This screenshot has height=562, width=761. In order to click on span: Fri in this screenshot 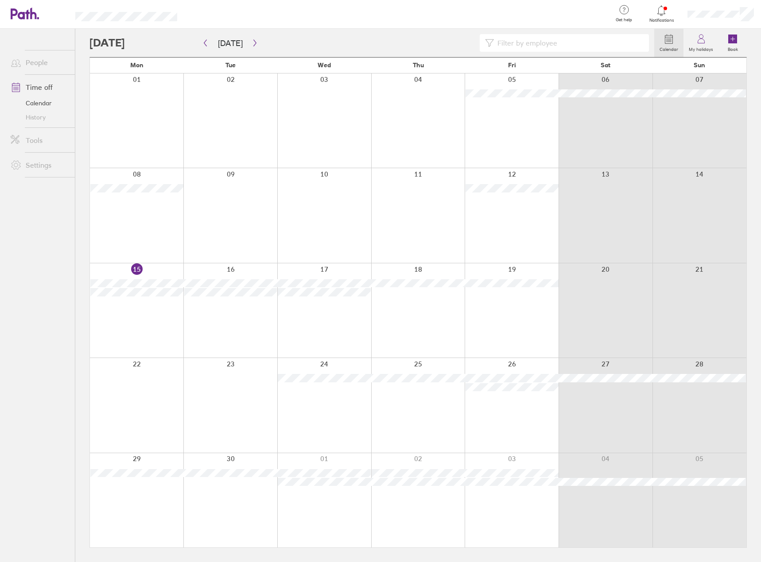, I will do `click(512, 65)`.